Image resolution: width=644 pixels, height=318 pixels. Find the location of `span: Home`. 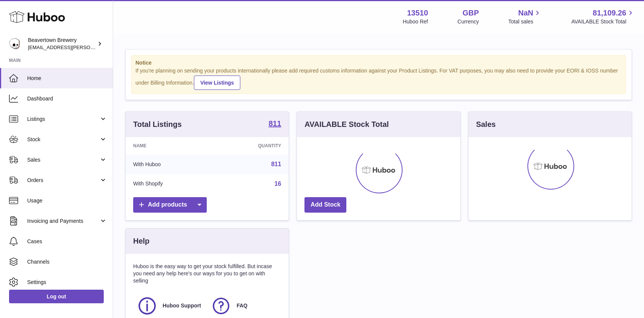

span: Home is located at coordinates (67, 78).